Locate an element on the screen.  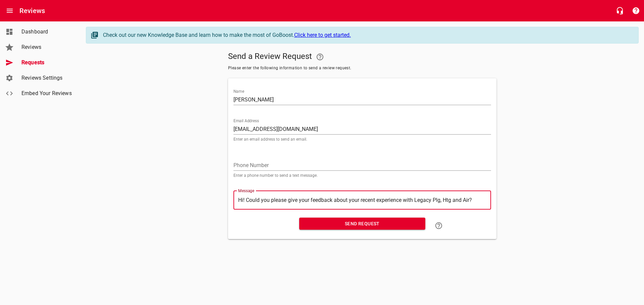
span: Reviews is located at coordinates (47, 47).